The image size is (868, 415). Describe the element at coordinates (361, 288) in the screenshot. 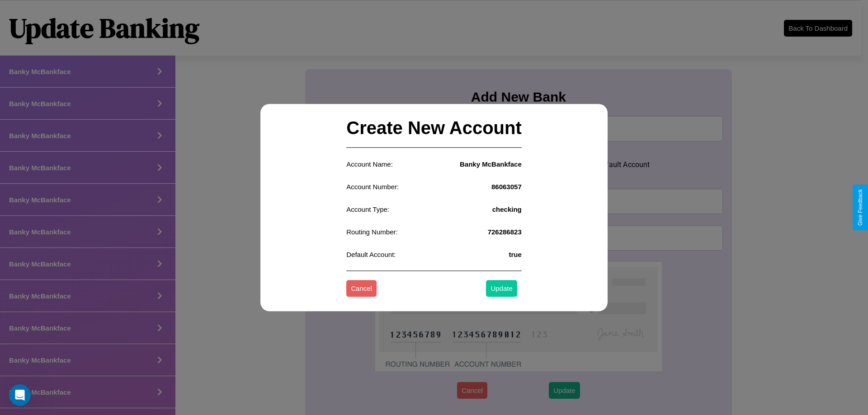

I see `button: Cancel` at that location.